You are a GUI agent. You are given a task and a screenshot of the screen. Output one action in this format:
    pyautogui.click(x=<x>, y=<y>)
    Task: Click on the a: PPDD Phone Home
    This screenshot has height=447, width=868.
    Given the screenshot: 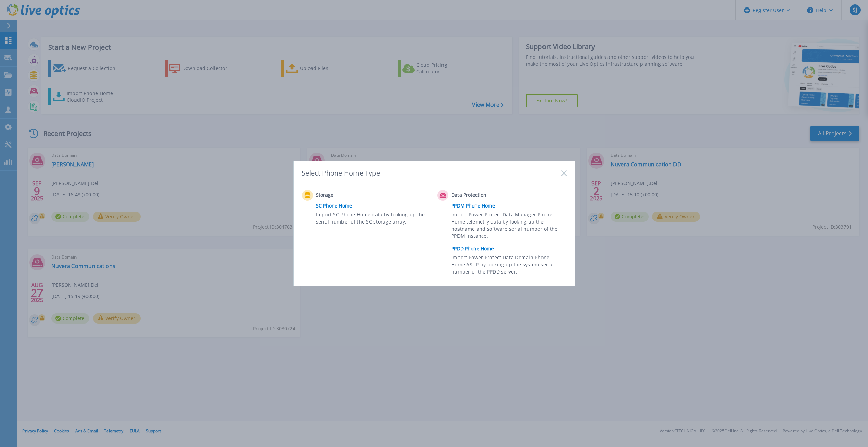 What is the action you would take?
    pyautogui.click(x=511, y=248)
    